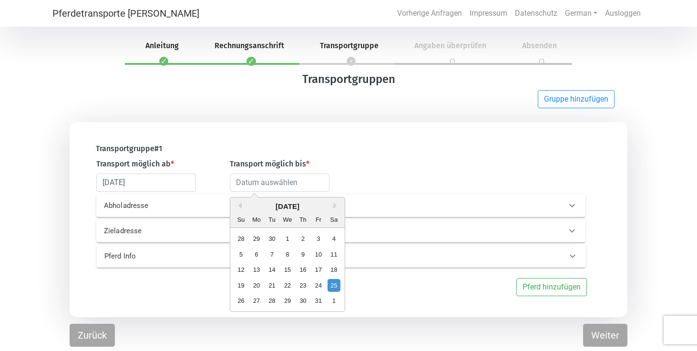 The height and width of the screenshot is (351, 697). Describe the element at coordinates (341, 206) in the screenshot. I see `div: Abholadresse` at that location.